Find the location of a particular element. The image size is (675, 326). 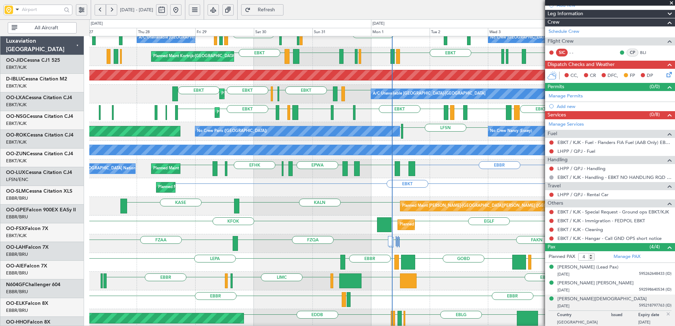

span: DFC, is located at coordinates (612, 76).